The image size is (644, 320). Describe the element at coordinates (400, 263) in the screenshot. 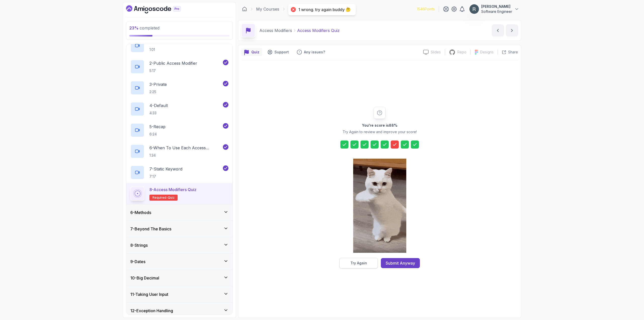

I see `div: Submit Anyway` at that location.